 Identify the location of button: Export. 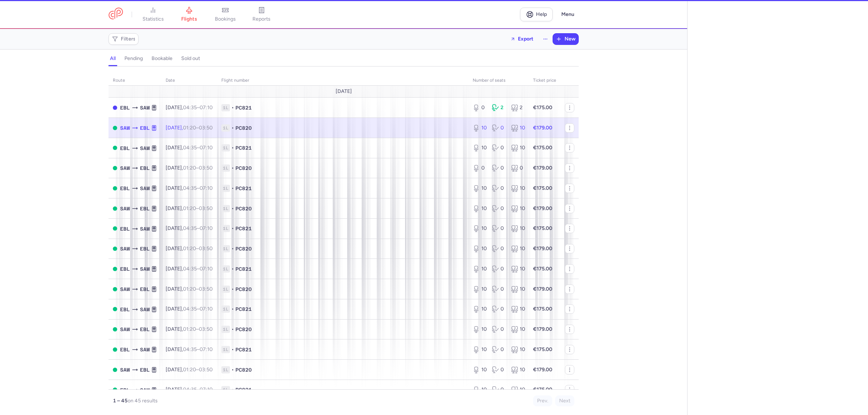
(521, 39).